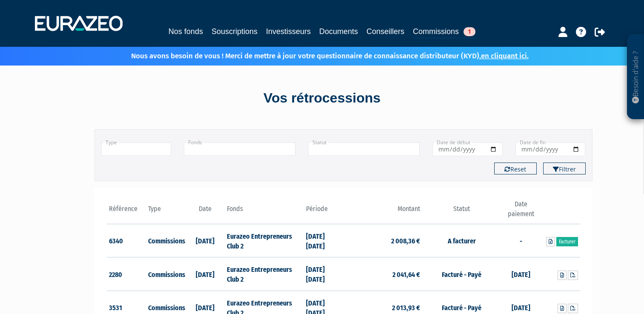  I want to click on th: Fonds, so click(264, 212).